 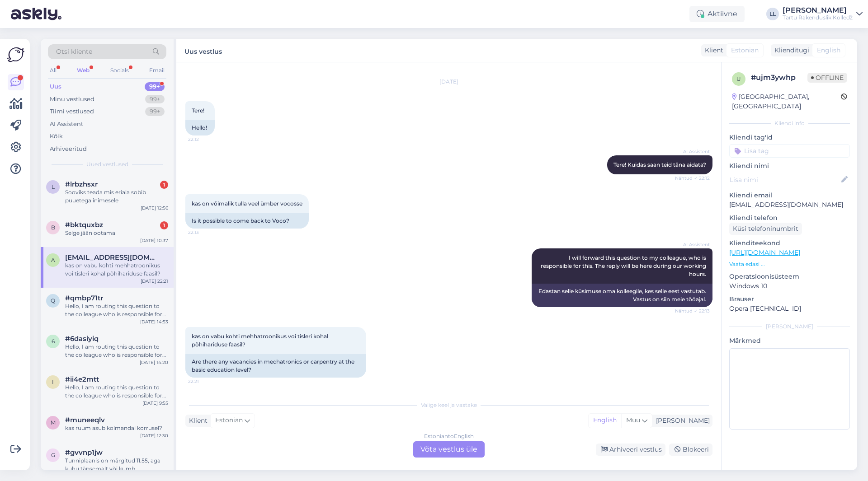 I want to click on div: Sooviks teada mis eriala sobib puuetega inimesele, so click(x=116, y=196).